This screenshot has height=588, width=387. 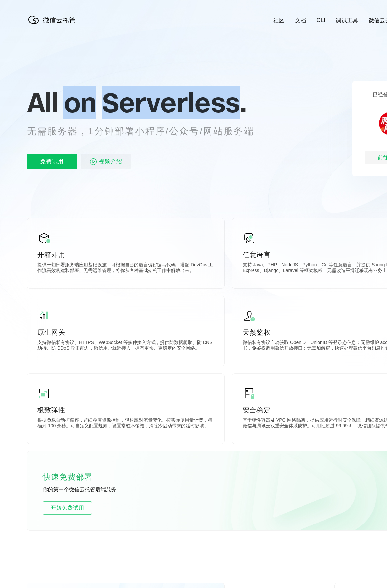 I want to click on p: 你的第一个微信云托管后端服务, so click(x=92, y=490).